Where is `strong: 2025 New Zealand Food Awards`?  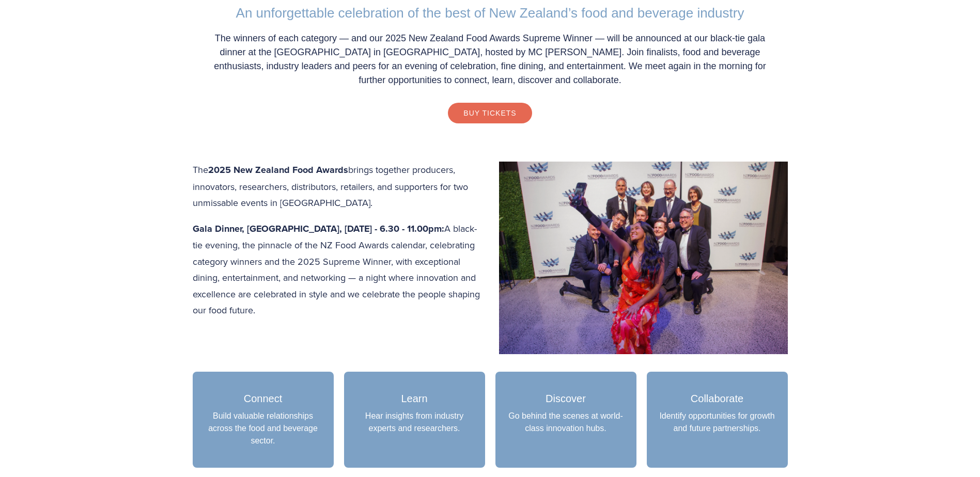
strong: 2025 New Zealand Food Awards is located at coordinates (278, 170).